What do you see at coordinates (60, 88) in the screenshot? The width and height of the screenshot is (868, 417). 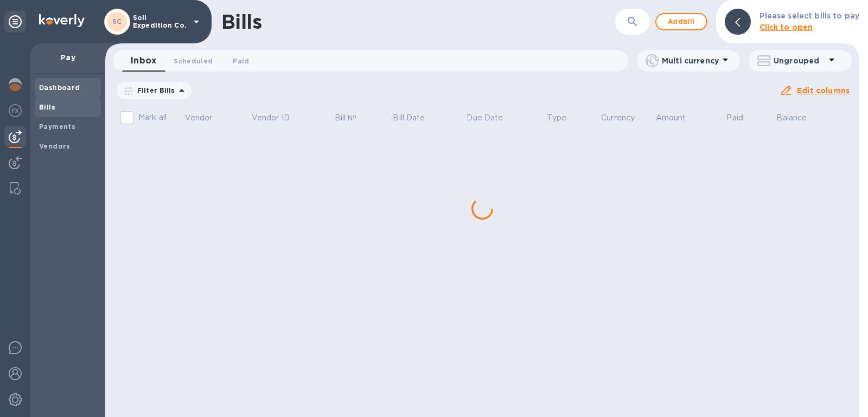 I see `b: Dashboard` at bounding box center [60, 88].